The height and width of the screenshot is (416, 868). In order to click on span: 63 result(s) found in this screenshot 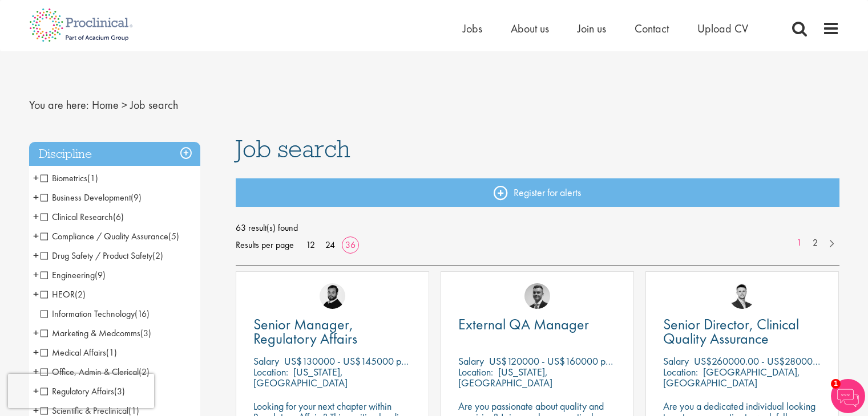, I will do `click(537, 228)`.